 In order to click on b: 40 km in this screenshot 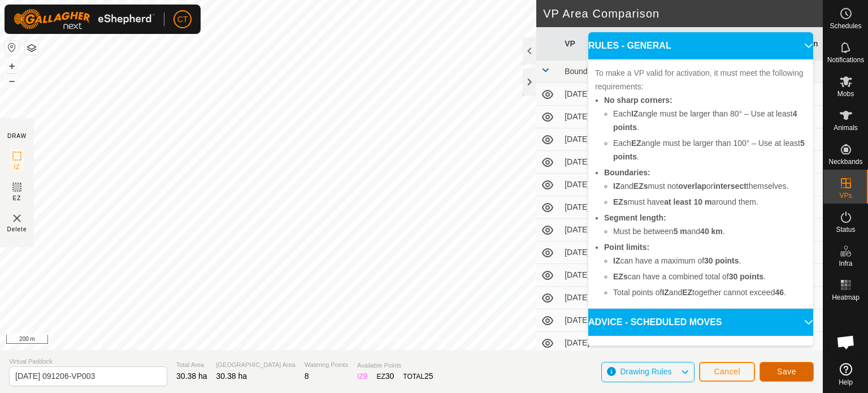, I will do `click(711, 231)`.